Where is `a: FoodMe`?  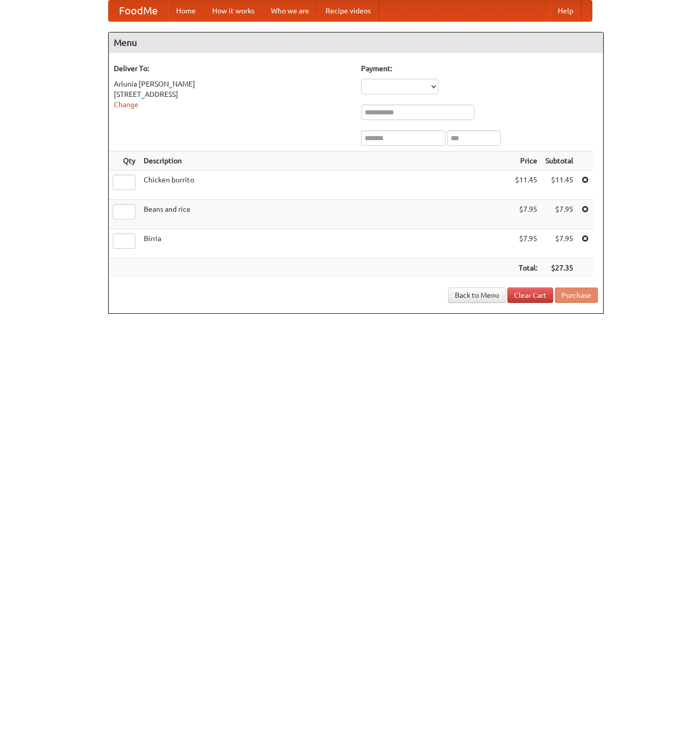 a: FoodMe is located at coordinates (138, 11).